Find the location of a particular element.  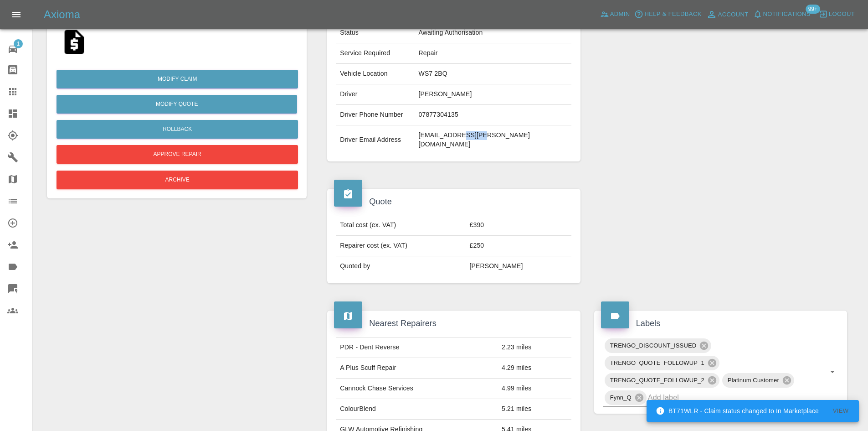

td: 4.99 miles is located at coordinates (534, 388).